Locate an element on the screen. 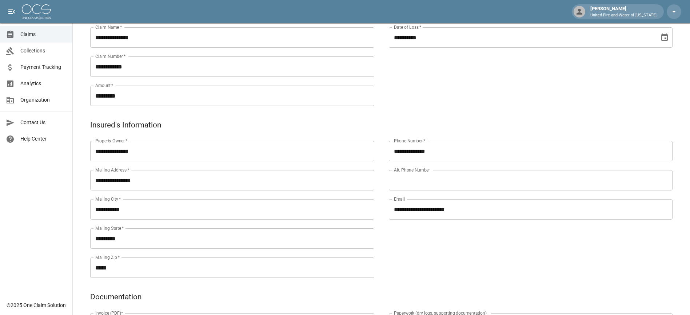  label: Mailing Zip is located at coordinates (108, 257).